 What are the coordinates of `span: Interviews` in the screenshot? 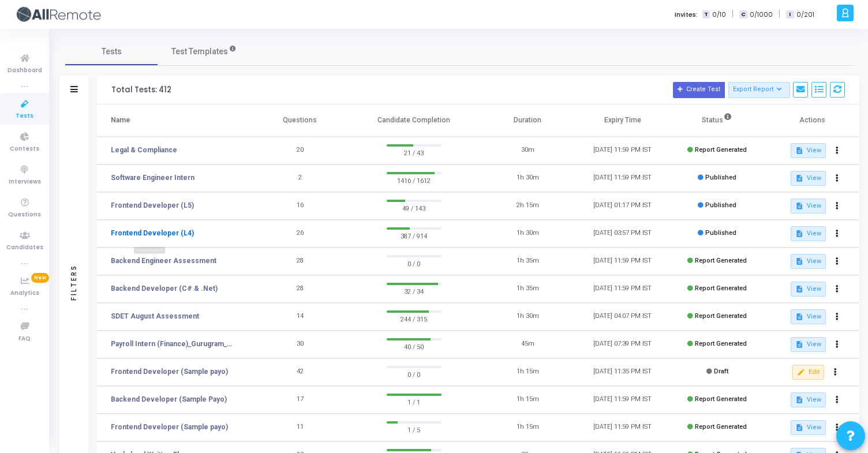 It's located at (25, 182).